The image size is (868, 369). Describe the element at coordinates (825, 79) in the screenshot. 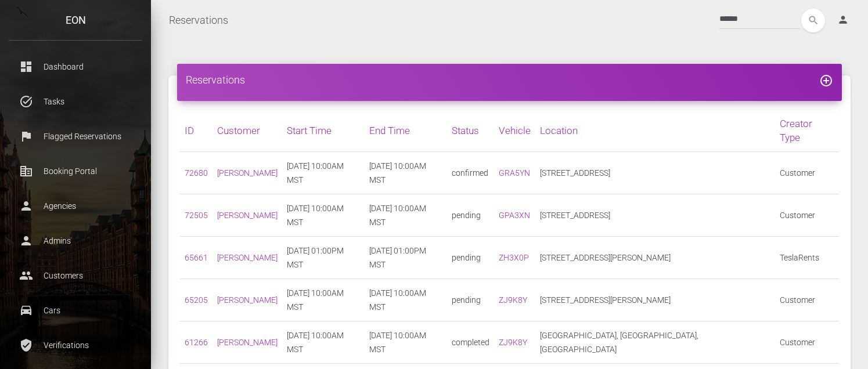

I see `a: add_circle_outline` at that location.